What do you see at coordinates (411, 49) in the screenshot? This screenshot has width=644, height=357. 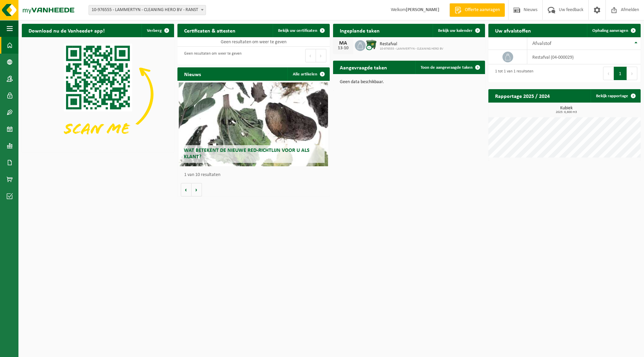 I see `span: 10-976555 - LAMMERTYN - CLEANING HERO BV` at bounding box center [411, 49].